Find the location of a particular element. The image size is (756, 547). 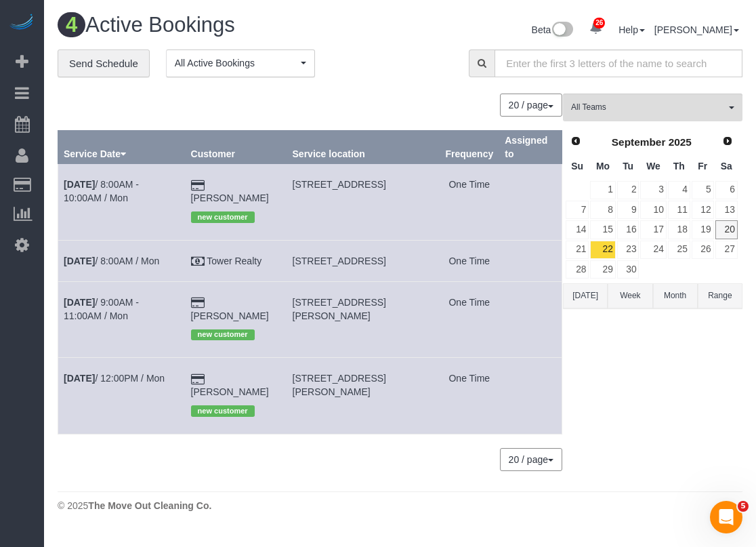

a: 25 is located at coordinates (679, 250).